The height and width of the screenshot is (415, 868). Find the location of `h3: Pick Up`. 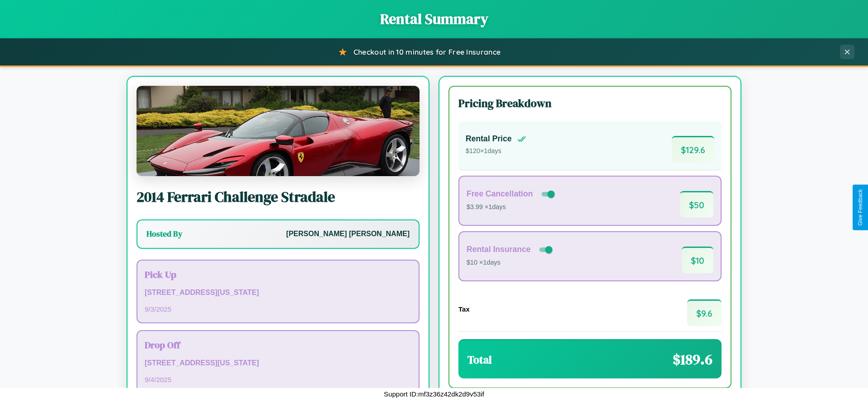

h3: Pick Up is located at coordinates (278, 274).